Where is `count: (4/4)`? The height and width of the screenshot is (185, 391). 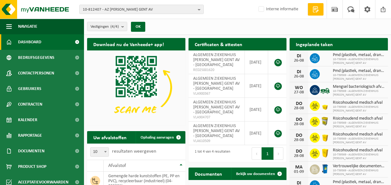 count: (4/4) is located at coordinates (115, 26).